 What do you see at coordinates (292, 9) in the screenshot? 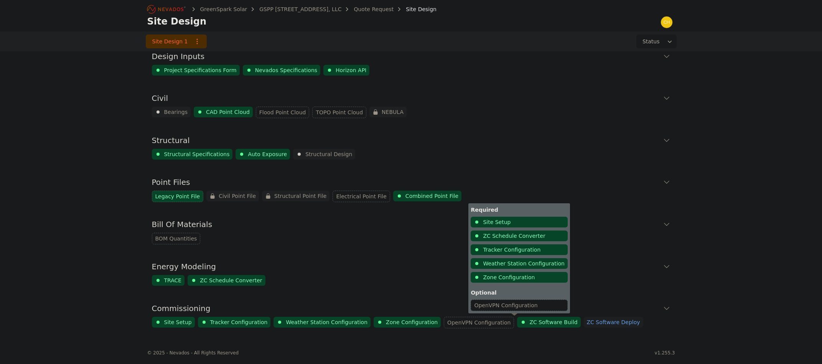
I see `nav: Breadcrumb` at bounding box center [292, 9].